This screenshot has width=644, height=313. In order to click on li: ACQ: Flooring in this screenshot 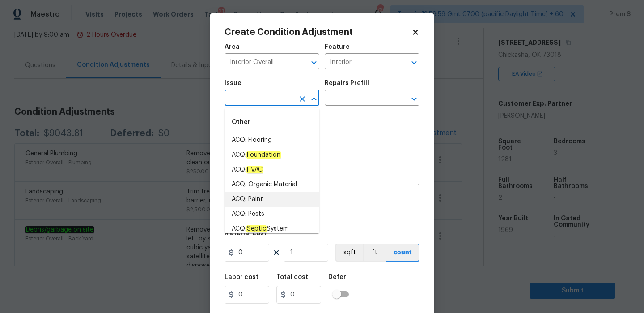, I will do `click(272, 140)`.